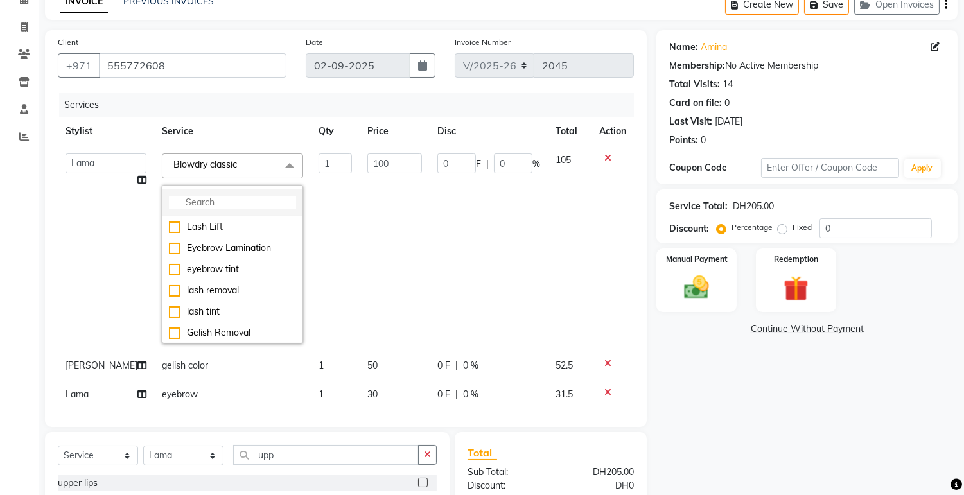 The width and height of the screenshot is (964, 495). I want to click on img: _cash.svg, so click(696, 287).